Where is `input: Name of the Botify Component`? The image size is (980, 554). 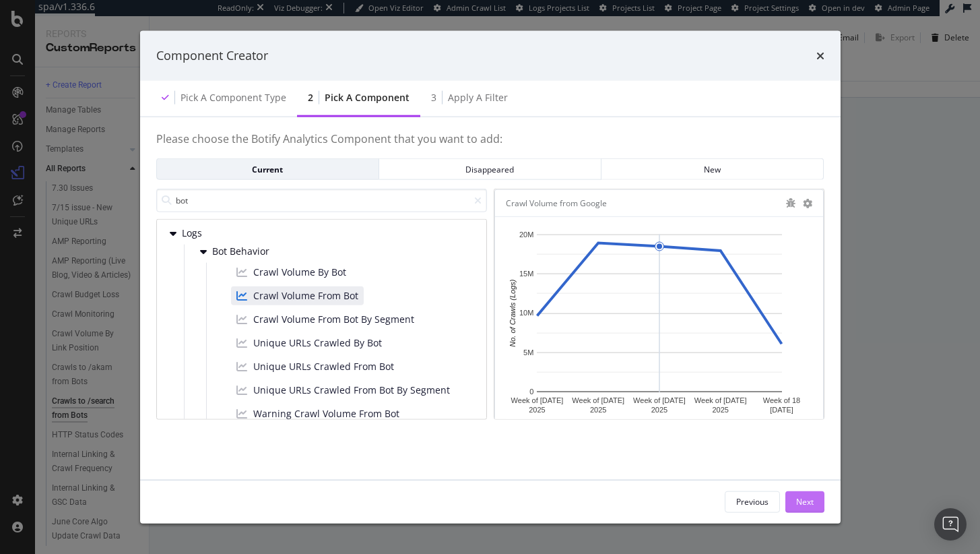 input: Name of the Botify Component is located at coordinates (322, 200).